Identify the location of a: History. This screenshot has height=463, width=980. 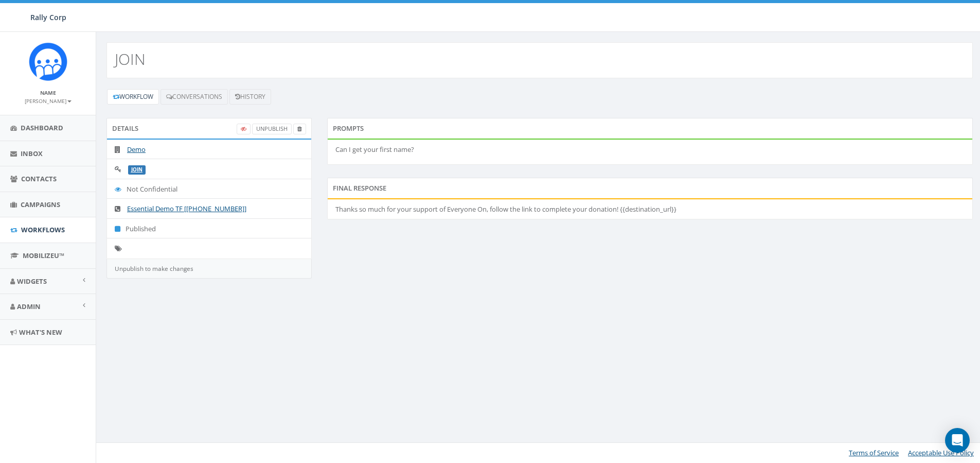
(250, 97).